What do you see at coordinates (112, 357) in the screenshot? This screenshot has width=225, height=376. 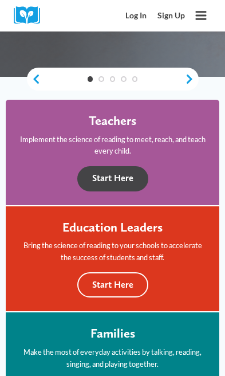 I see `p: Make the most of everyday activities by talking, reading, singing, and playing together.` at bounding box center [112, 357].